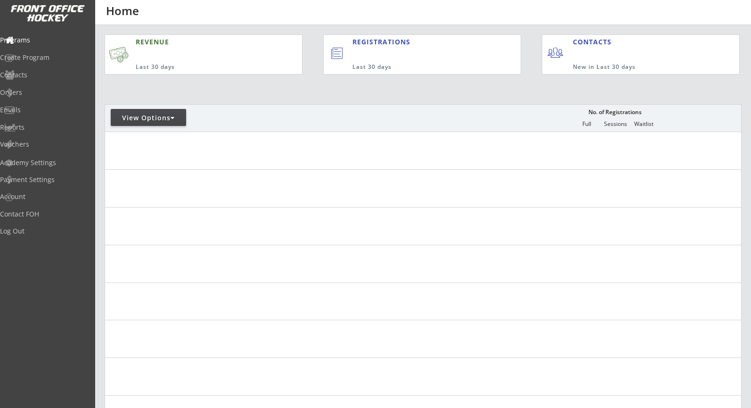  Describe the element at coordinates (148, 118) in the screenshot. I see `div: View Options` at that location.